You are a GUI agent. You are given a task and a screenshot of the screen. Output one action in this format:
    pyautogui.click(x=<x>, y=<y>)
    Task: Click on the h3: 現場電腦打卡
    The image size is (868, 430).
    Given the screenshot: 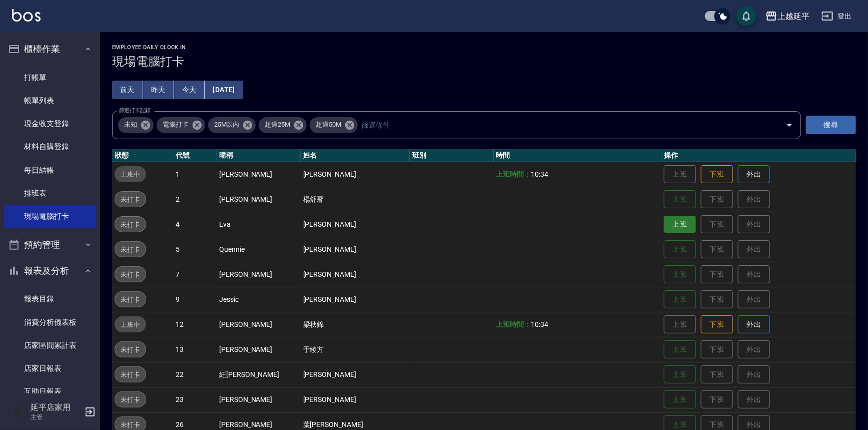 What is the action you would take?
    pyautogui.click(x=484, y=62)
    